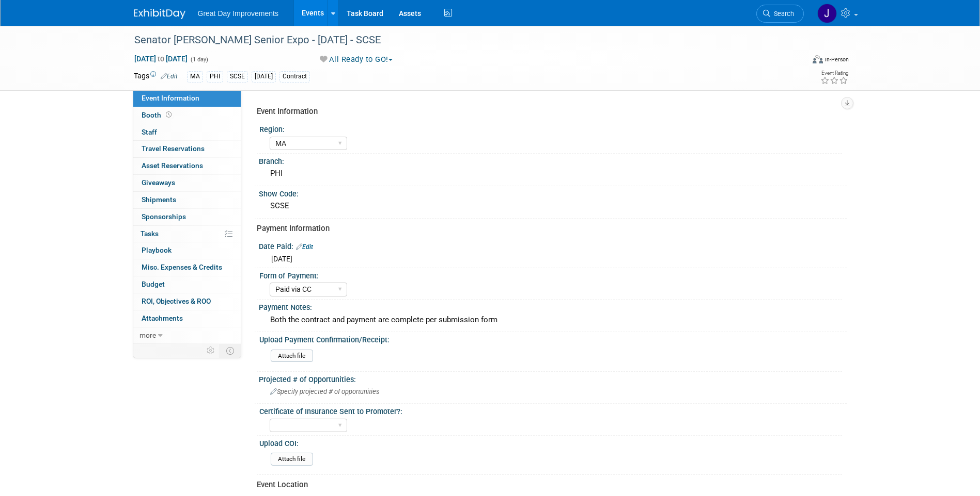 This screenshot has width=980, height=496. Describe the element at coordinates (177, 301) in the screenshot. I see `span: ROI, Objectives & ROO` at that location.